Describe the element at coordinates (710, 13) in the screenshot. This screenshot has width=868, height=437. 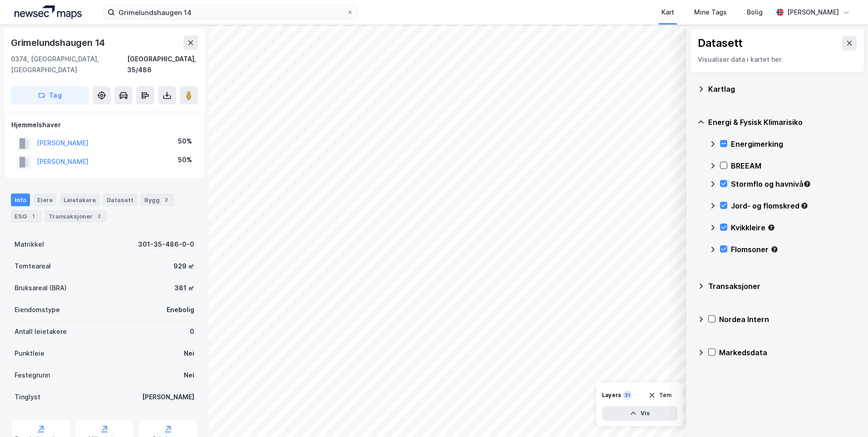
I see `div: Mine Tags` at that location.